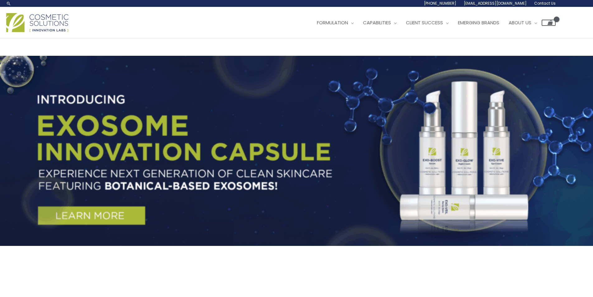 This screenshot has width=593, height=297. Describe the element at coordinates (478, 22) in the screenshot. I see `span: Emerging Brands` at that location.